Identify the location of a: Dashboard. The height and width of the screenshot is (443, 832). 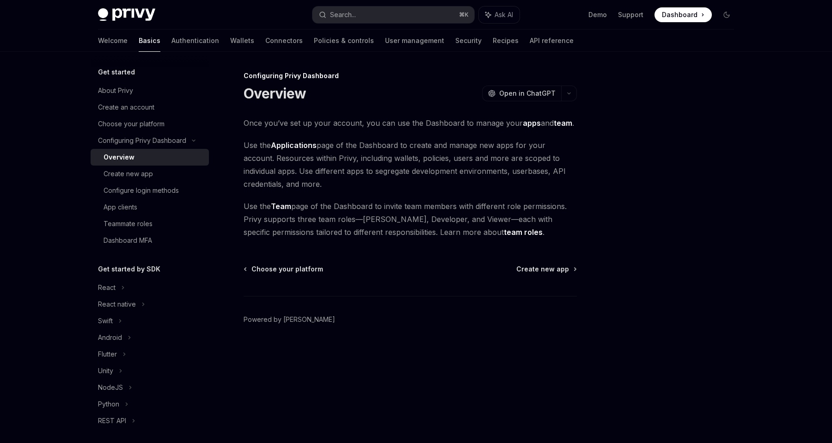
(683, 15).